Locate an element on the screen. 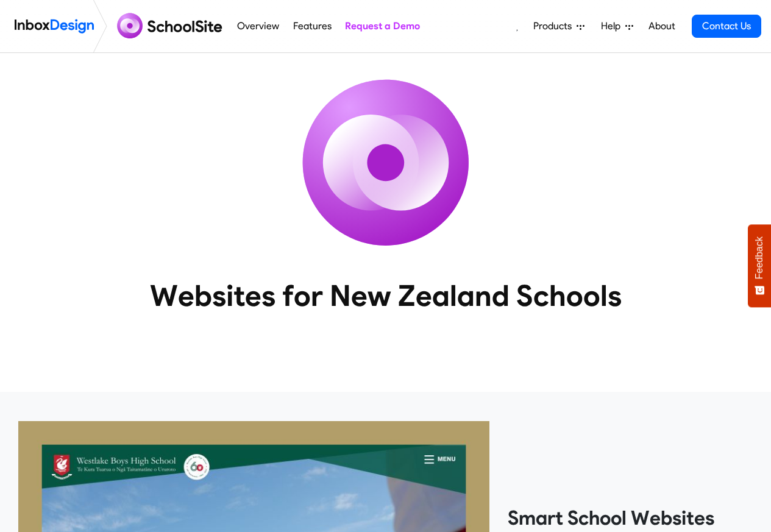 The width and height of the screenshot is (771, 532). a: Contact Us is located at coordinates (727, 27).